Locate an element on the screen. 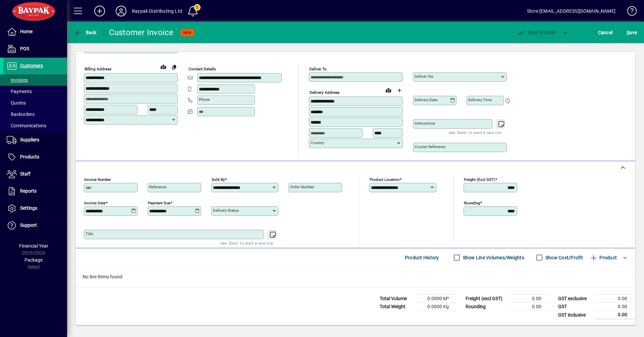  mat-label: Freight (excl GST) is located at coordinates (479, 180).